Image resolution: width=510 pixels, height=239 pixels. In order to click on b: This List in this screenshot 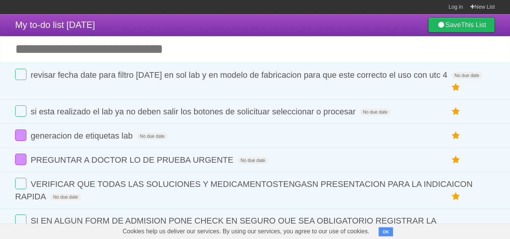, I will do `click(474, 25)`.